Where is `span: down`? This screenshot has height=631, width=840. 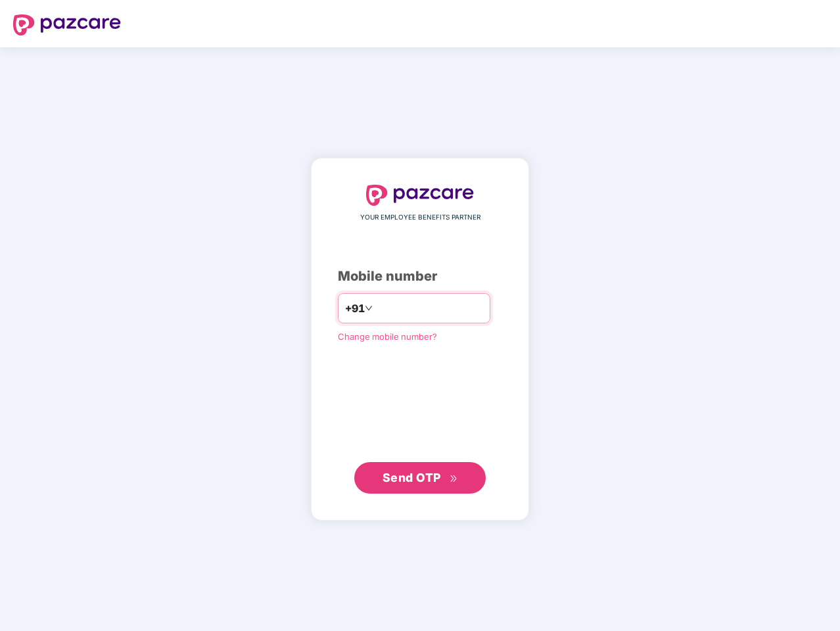
span: down is located at coordinates (368, 308).